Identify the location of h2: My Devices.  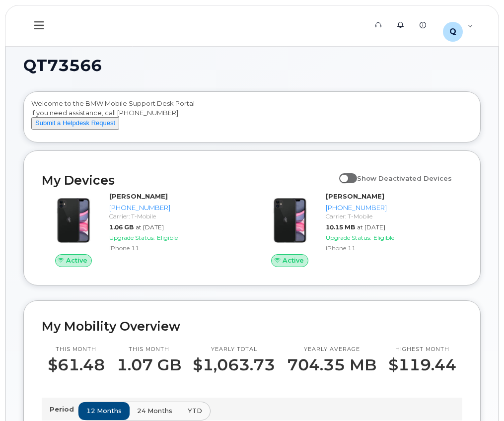
(188, 180).